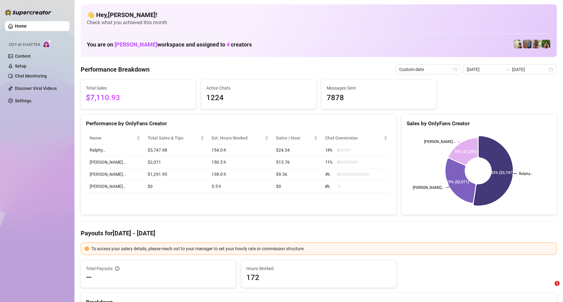 This screenshot has width=563, height=302. What do you see at coordinates (356, 138) in the screenshot?
I see `th: Chat Conversion` at bounding box center [356, 138].